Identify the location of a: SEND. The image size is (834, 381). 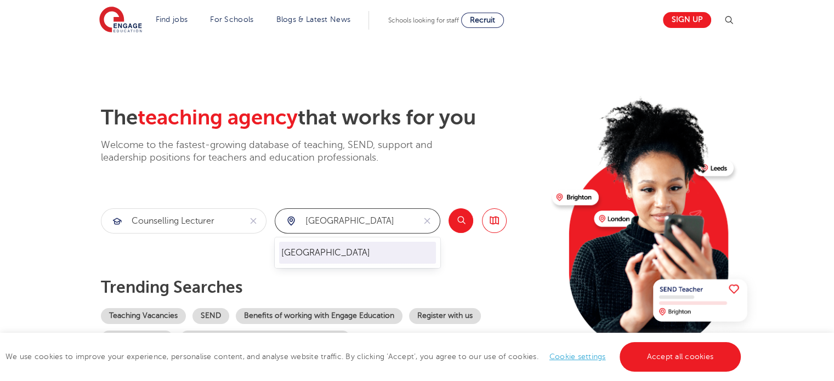
(211, 316).